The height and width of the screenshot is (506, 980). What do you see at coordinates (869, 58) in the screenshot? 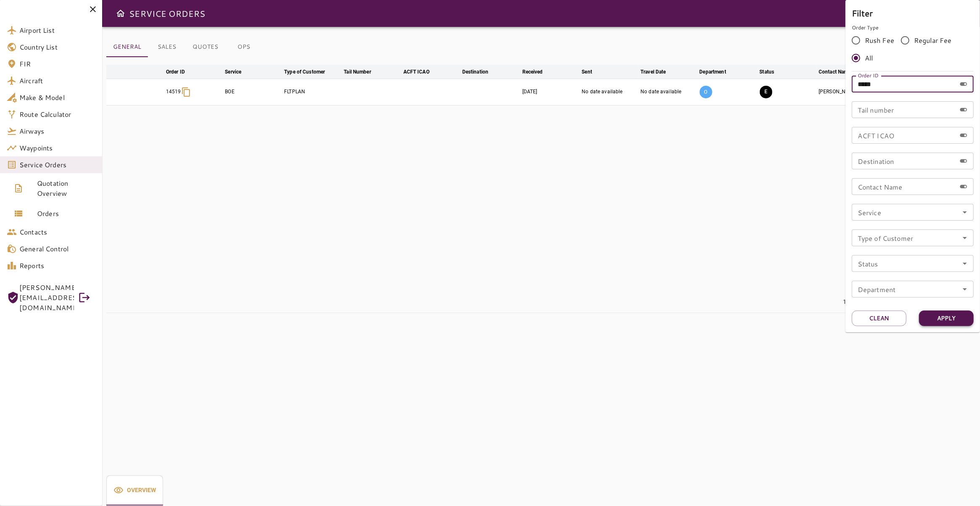
I see `span: All` at bounding box center [869, 58].